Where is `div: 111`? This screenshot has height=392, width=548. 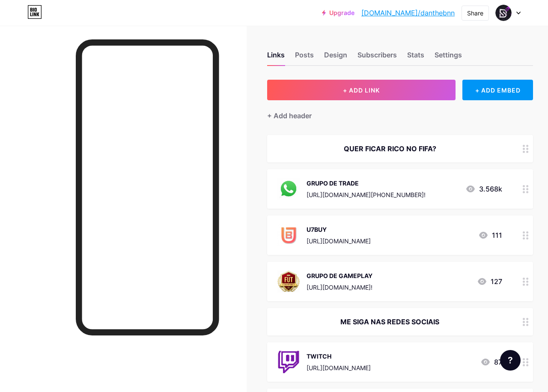 div: 111 is located at coordinates (490, 235).